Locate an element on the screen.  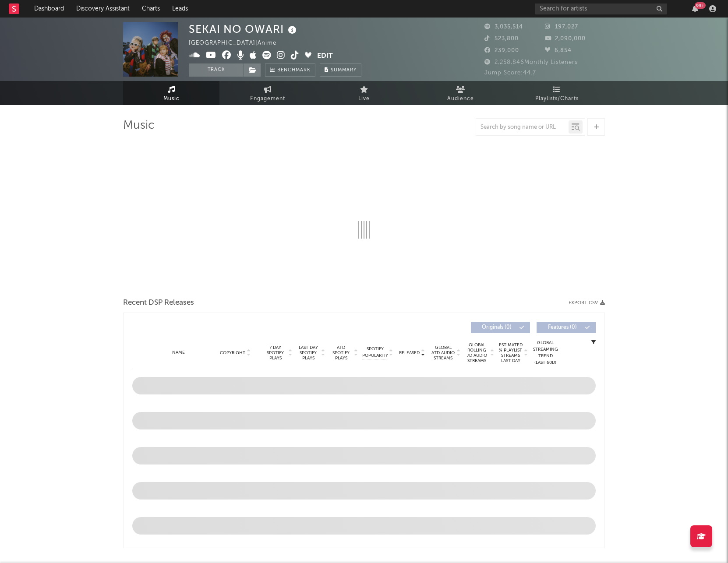
span: Originals ( 0 ) is located at coordinates (497, 327).